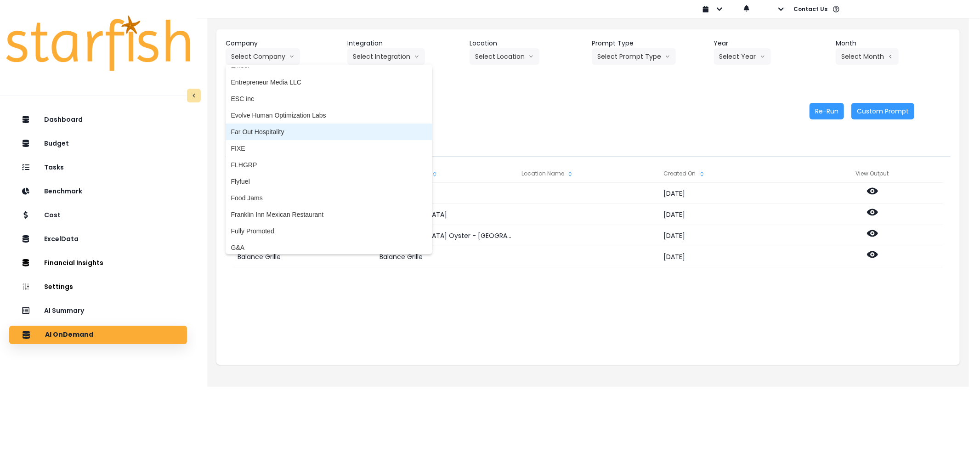 The height and width of the screenshot is (469, 980). What do you see at coordinates (893, 43) in the screenshot?
I see `header: Month` at bounding box center [893, 43].